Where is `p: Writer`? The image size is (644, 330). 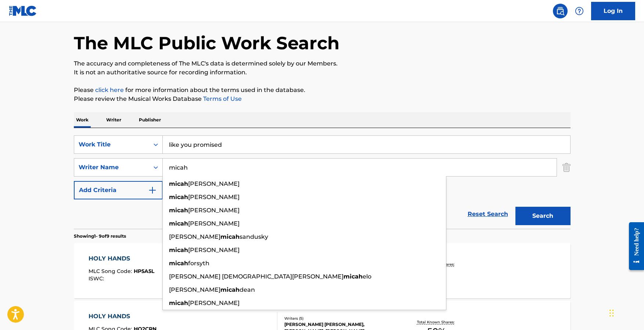 p: Writer is located at coordinates (113, 120).